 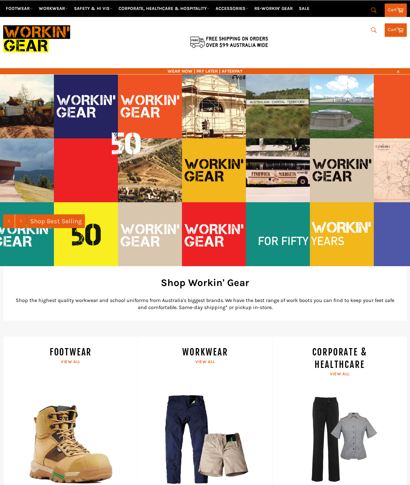 I want to click on a: ACCESSORIES, so click(x=232, y=8).